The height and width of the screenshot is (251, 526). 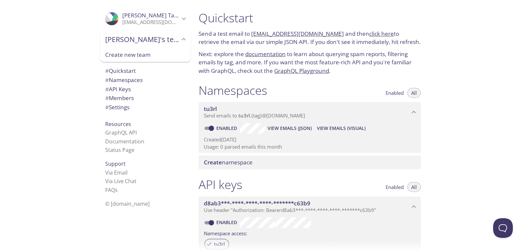 I want to click on a: GraphQL Playground, so click(x=301, y=71).